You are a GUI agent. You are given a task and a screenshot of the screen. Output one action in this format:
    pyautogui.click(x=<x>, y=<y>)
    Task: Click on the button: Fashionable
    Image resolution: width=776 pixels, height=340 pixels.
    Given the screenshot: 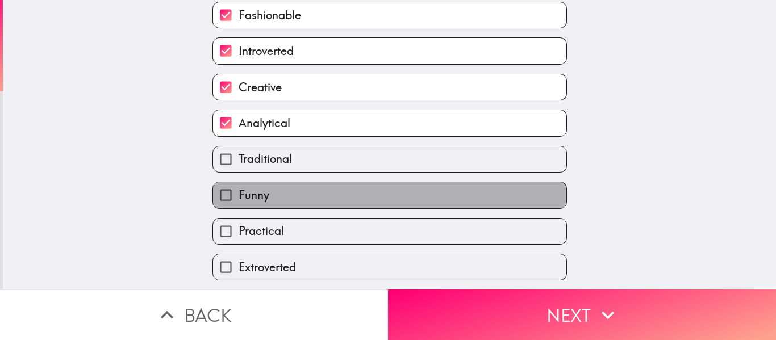 What is the action you would take?
    pyautogui.click(x=389, y=15)
    